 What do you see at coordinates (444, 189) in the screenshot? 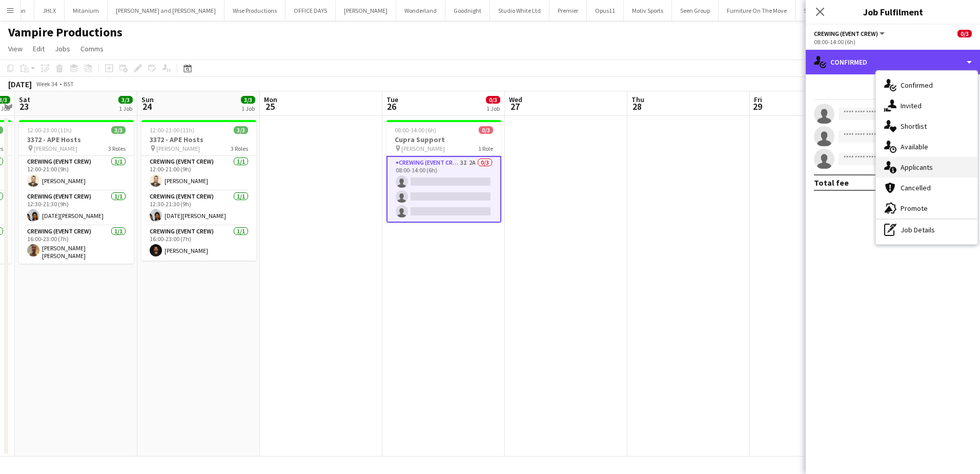
I see `app-card-role: Crewing (Event Crew)3I2A0/308:00-14:00 (6h)` at bounding box center [444, 189].